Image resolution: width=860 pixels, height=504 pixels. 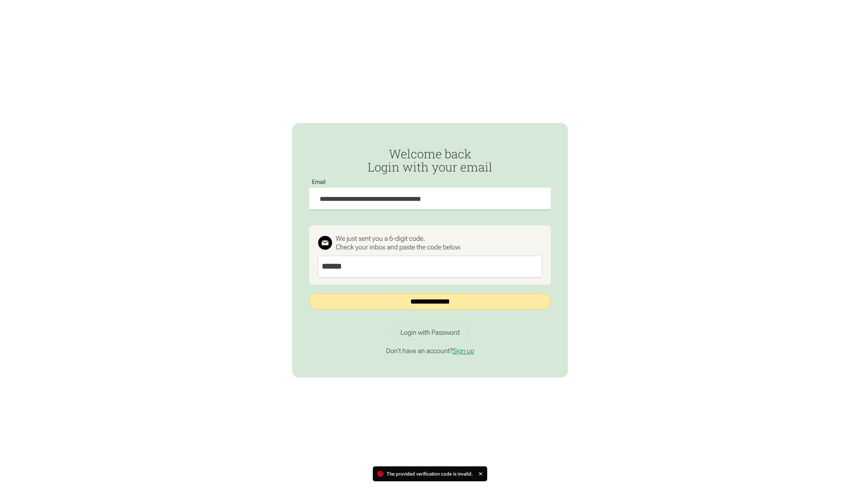 I want to click on p: Don't have an account?, so click(x=430, y=351).